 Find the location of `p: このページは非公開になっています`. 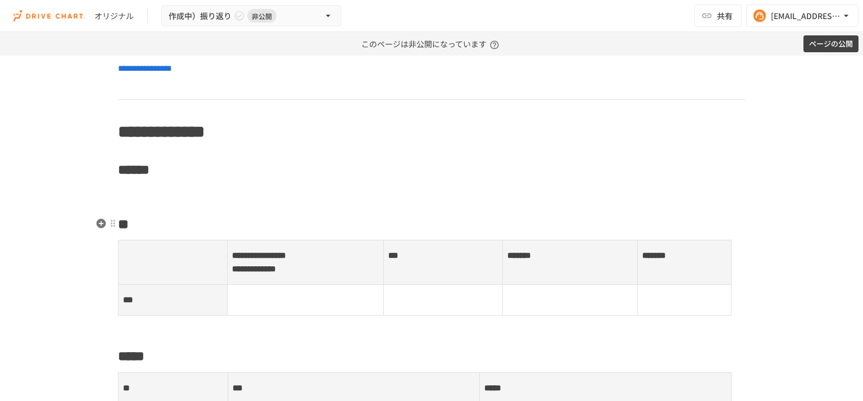

p: このページは非公開になっています is located at coordinates (432, 44).